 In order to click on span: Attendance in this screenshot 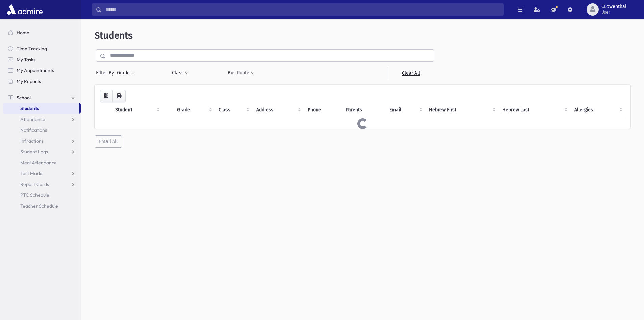, I will do `click(33, 119)`.